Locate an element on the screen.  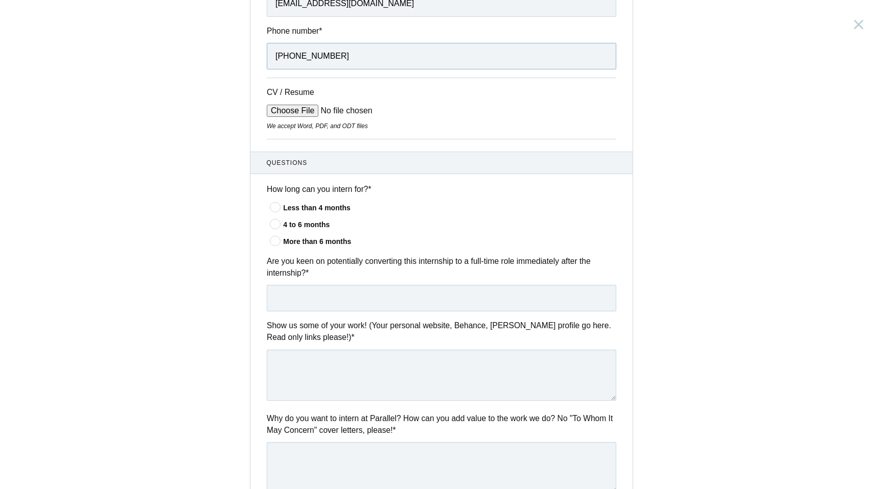
span: Questions is located at coordinates (441, 163).